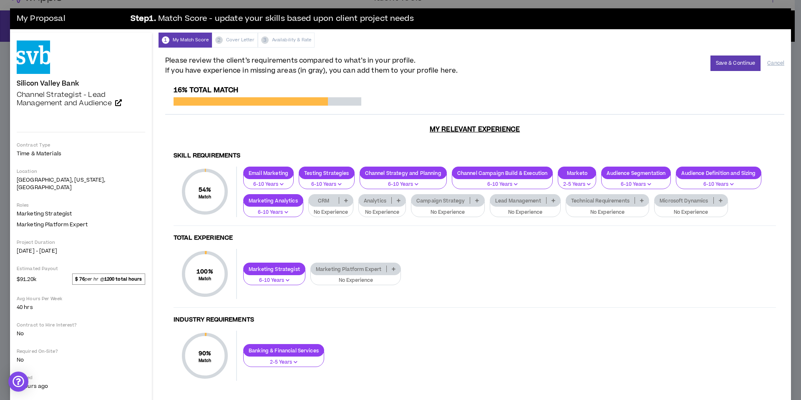 This screenshot has height=400, width=801. What do you see at coordinates (143, 19) in the screenshot?
I see `b: Step 1 .` at bounding box center [143, 19].